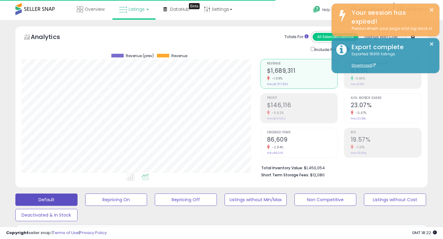 This screenshot has width=443, height=239. What do you see at coordinates (316, 9) in the screenshot?
I see `i: Get Help` at bounding box center [316, 9].